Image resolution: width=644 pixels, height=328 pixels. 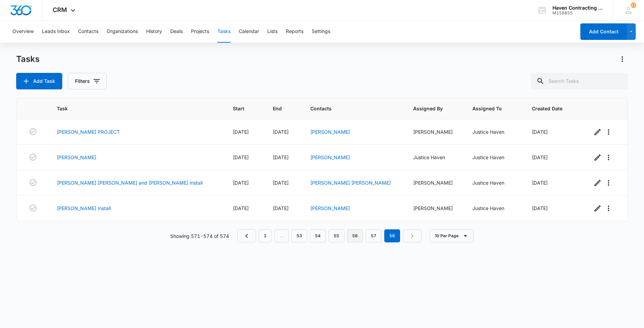 I want to click on div: notifications count, so click(x=633, y=5).